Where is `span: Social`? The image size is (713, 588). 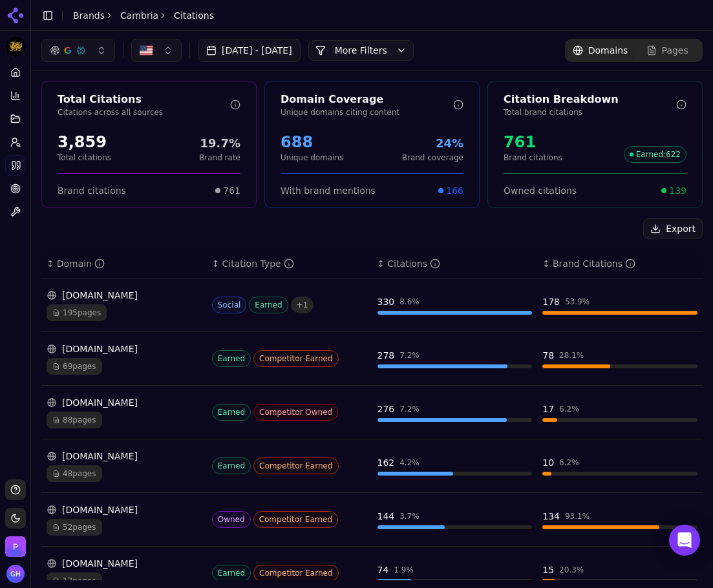 span: Social is located at coordinates (229, 305).